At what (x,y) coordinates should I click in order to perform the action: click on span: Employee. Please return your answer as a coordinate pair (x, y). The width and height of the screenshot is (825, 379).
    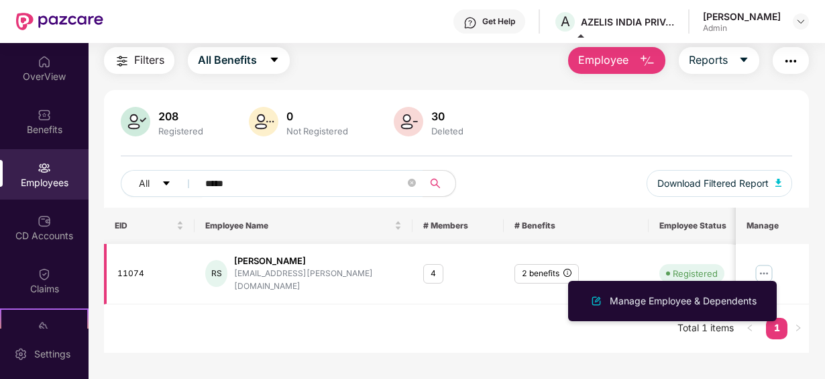
    Looking at the image, I should click on (603, 60).